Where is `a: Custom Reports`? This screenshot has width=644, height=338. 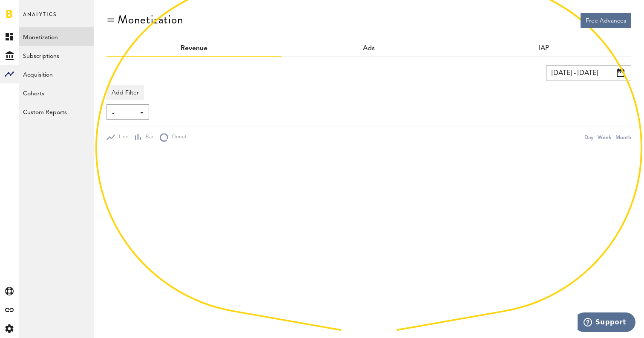
a: Custom Reports is located at coordinates (56, 111).